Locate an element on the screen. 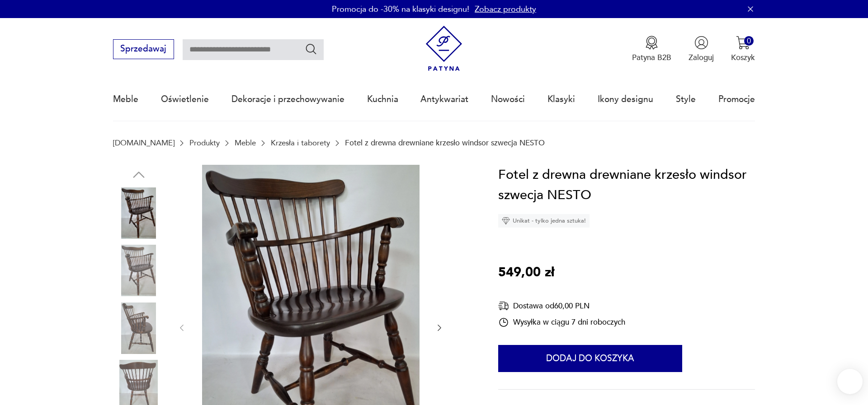 Image resolution: width=868 pixels, height=405 pixels. p: Patyna B2B is located at coordinates (652, 58).